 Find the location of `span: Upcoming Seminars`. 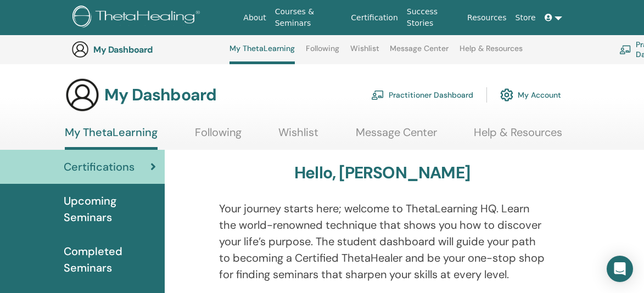

span: Upcoming Seminars is located at coordinates (110, 209).